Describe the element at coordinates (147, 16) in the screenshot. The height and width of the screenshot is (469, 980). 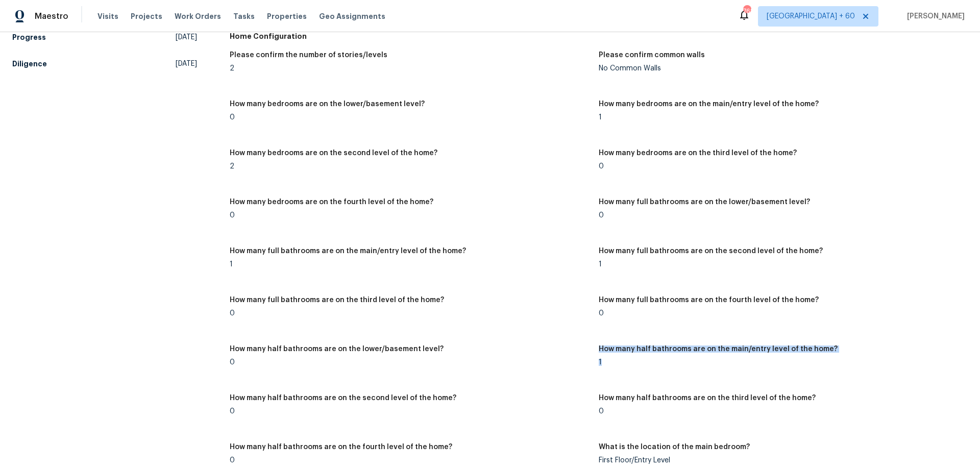
I see `span: Projects` at that location.